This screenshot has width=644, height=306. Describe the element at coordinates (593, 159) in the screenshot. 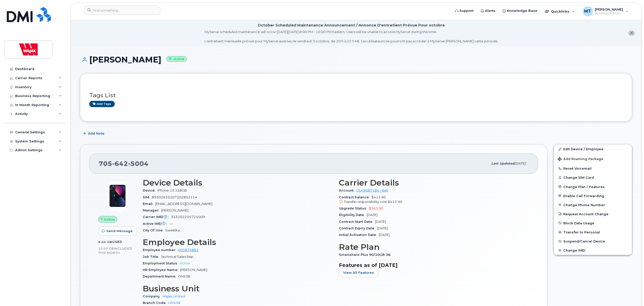

I see `button: Add Roaming Package` at that location.